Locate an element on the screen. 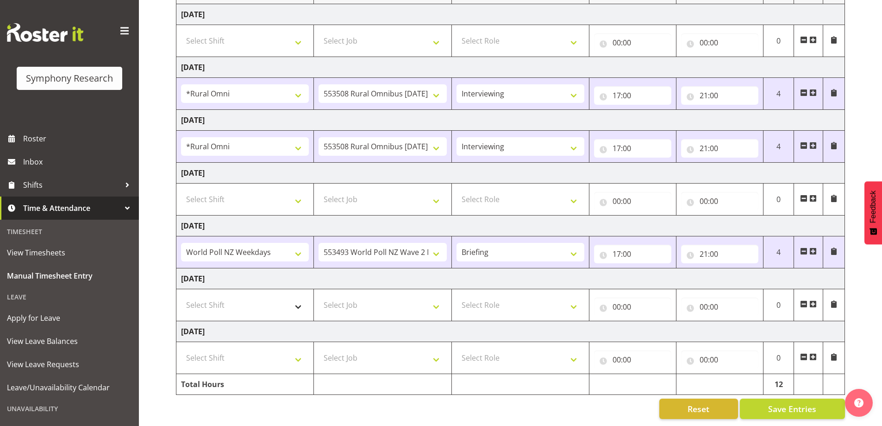  span: Roster is located at coordinates (79, 138).